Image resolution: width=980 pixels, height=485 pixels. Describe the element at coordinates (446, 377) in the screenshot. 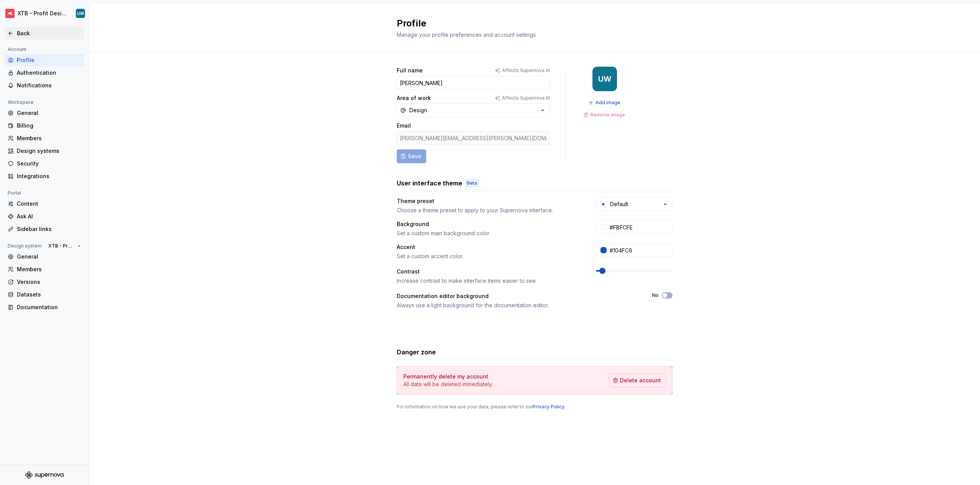

I see `h4: Permanently delete my account` at that location.